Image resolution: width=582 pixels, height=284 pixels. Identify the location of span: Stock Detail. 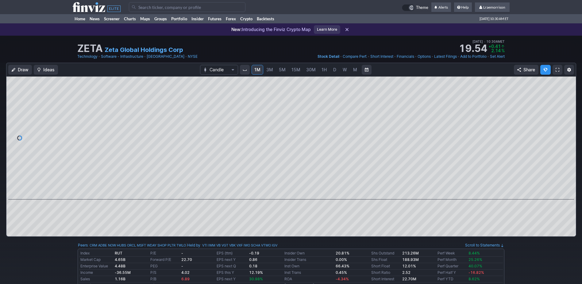
(328, 56).